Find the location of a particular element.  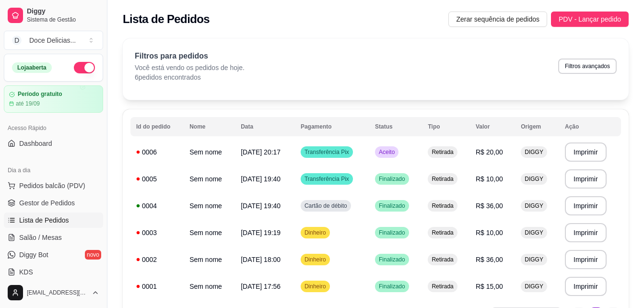

th: Status is located at coordinates (396, 127).